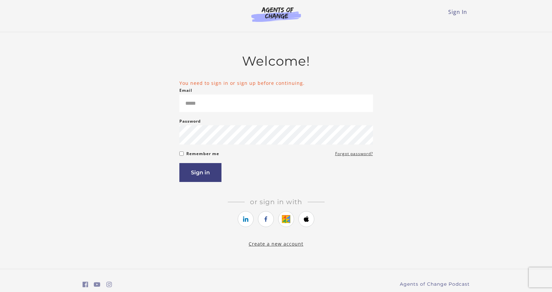  I want to click on img: Agents of Change Logo, so click(276, 14).